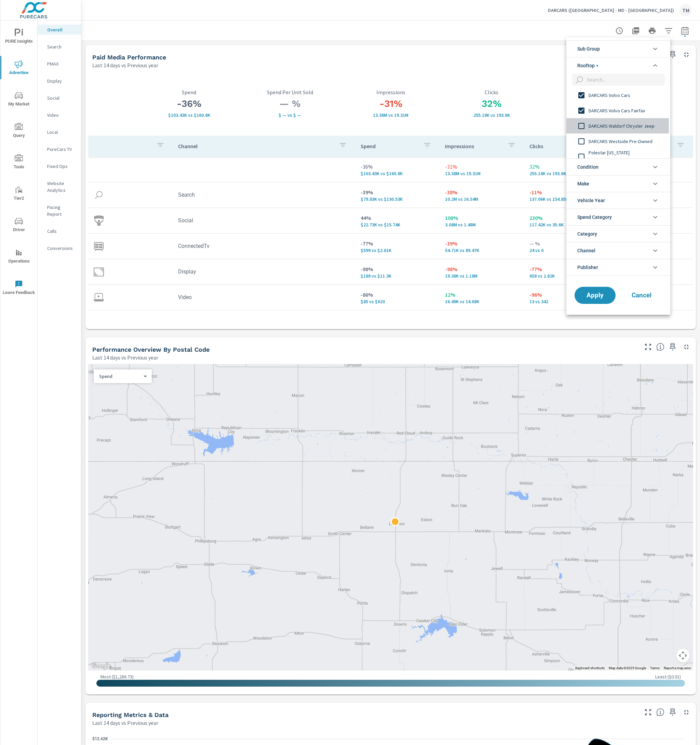 The width and height of the screenshot is (700, 745). Describe the element at coordinates (641, 295) in the screenshot. I see `button: Cancel` at that location.